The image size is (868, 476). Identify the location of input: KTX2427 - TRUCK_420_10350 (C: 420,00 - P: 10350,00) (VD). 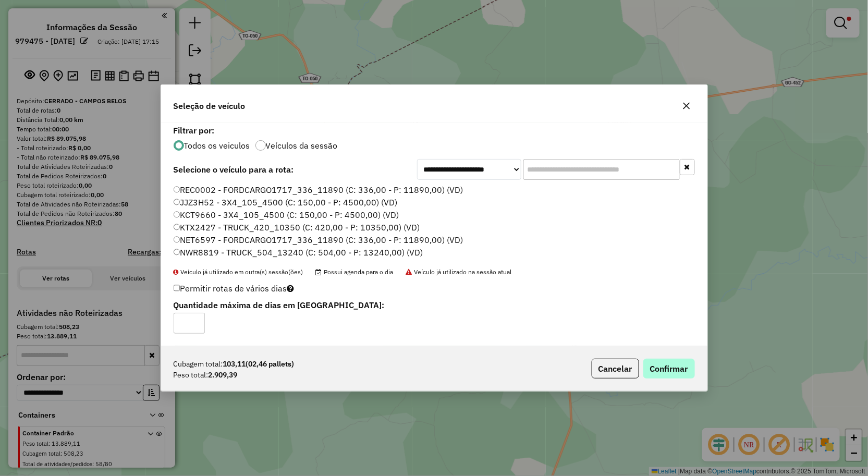
(177, 227).